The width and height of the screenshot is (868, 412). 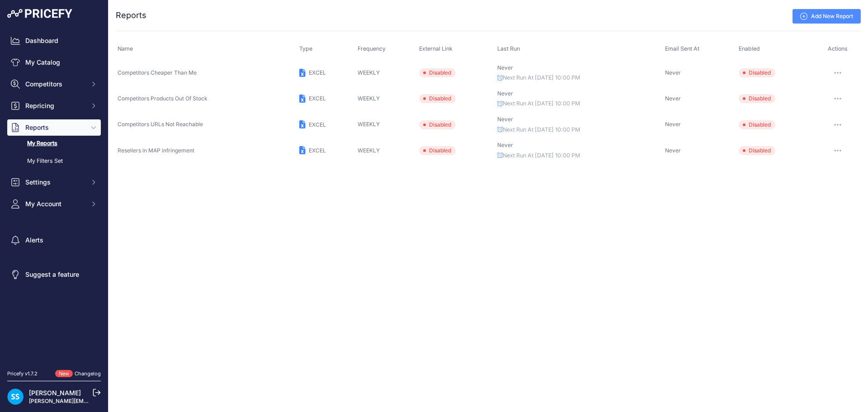 What do you see at coordinates (838, 49) in the screenshot?
I see `span: Actions` at bounding box center [838, 49].